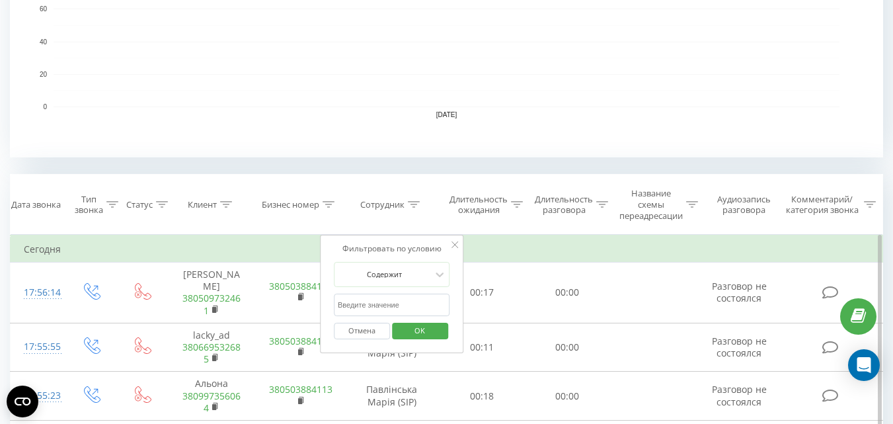 The image size is (893, 424). I want to click on td: Альона, so click(211, 396).